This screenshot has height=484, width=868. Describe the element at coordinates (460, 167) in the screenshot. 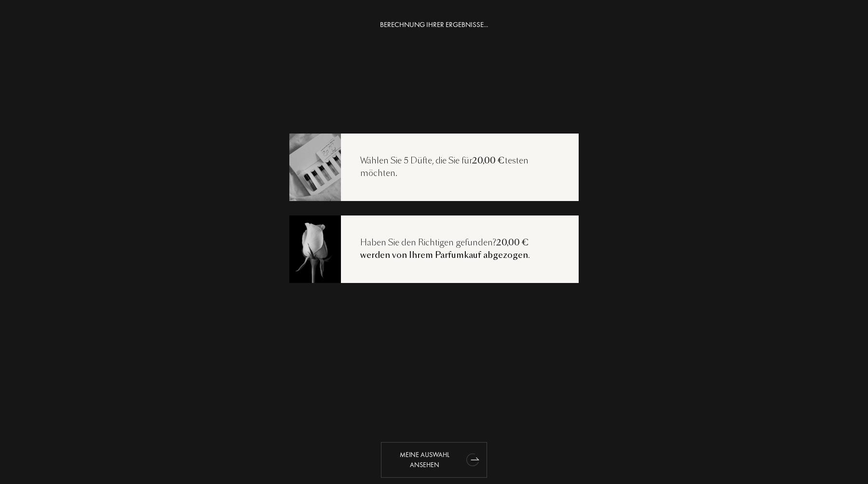

I see `div: Wählen Sie 5 Düfte, die Sie für testen möchten.` at that location.